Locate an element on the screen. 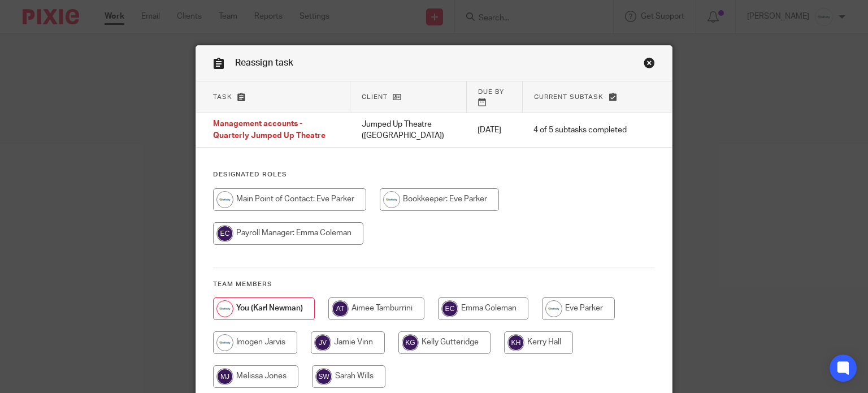 The image size is (868, 393). span: Reassign task is located at coordinates (264, 63).